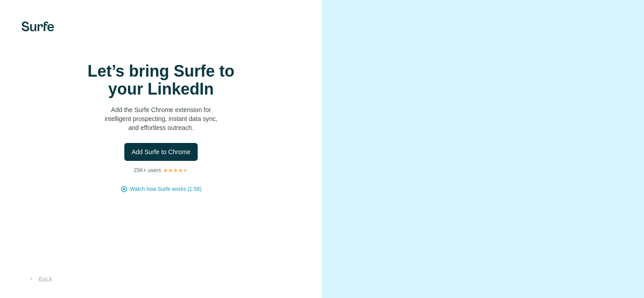  I want to click on p: 25K+ users, so click(147, 170).